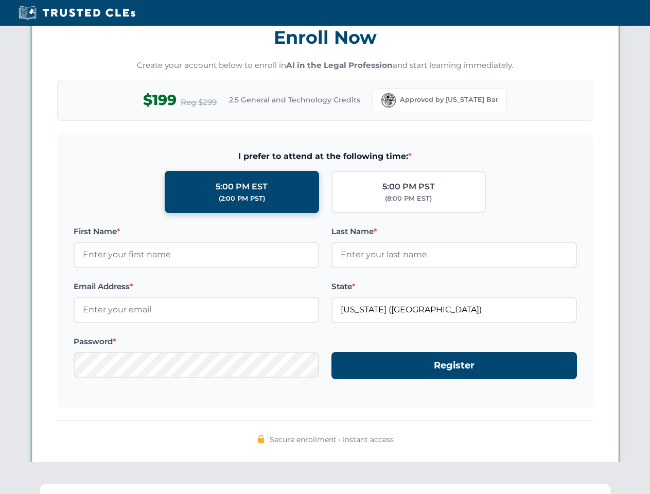 The image size is (650, 494). What do you see at coordinates (77, 13) in the screenshot?
I see `img: Trusted CLEs` at bounding box center [77, 13].